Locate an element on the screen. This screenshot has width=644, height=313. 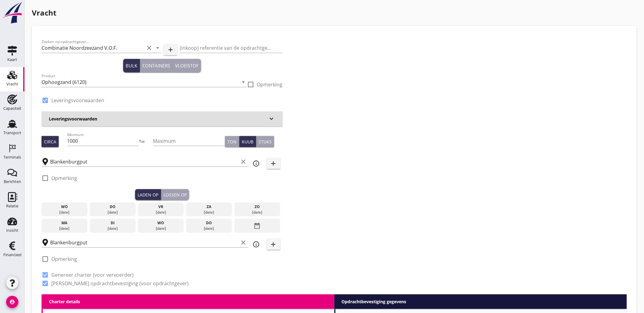
i: keyboard_arrow_down is located at coordinates (272, 119).